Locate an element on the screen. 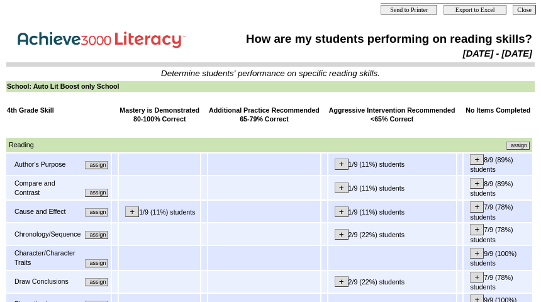  input: Export to Excel is located at coordinates (475, 9).